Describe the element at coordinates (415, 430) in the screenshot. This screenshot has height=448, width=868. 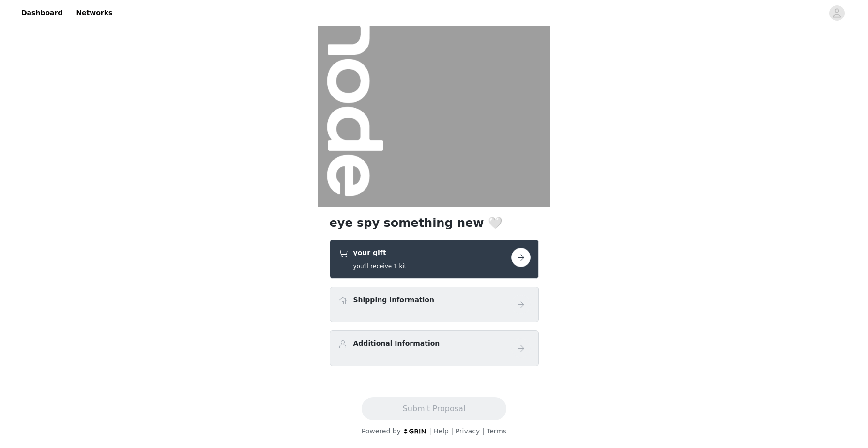
I see `img: logo` at that location.